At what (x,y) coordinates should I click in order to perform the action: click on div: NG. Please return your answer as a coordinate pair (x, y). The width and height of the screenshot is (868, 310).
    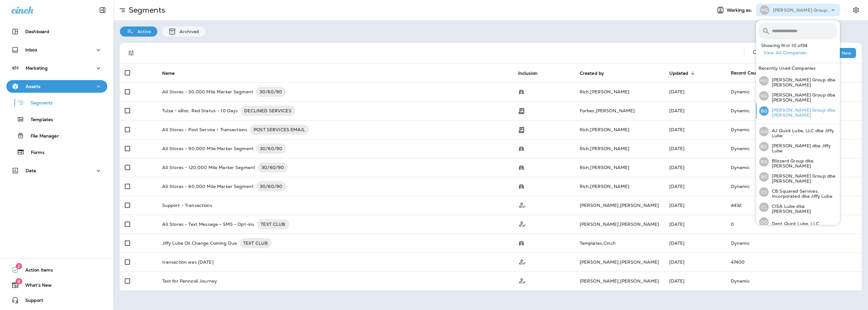
    Looking at the image, I should click on (764, 96).